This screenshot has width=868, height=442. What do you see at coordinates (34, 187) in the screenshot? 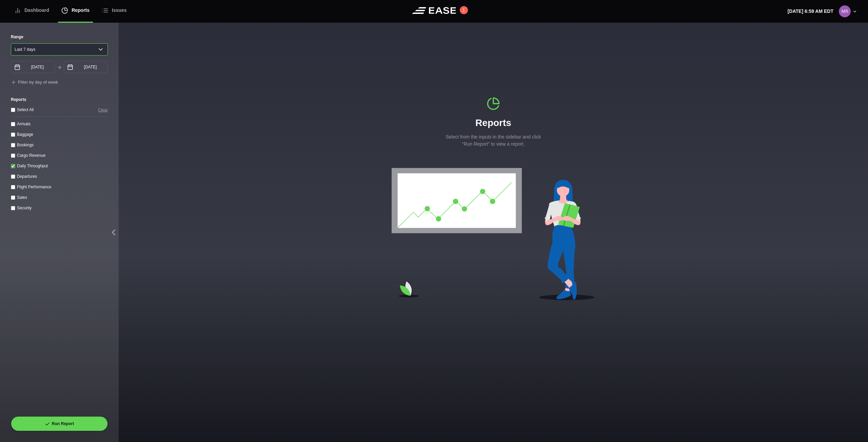
I see `label: Flight Performance` at bounding box center [34, 187].